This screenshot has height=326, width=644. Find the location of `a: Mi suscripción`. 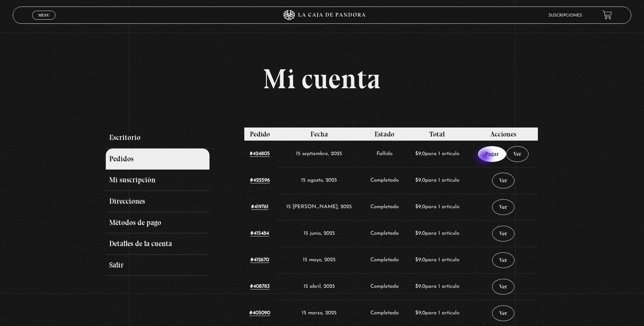

a: Mi suscripción is located at coordinates (157, 180).